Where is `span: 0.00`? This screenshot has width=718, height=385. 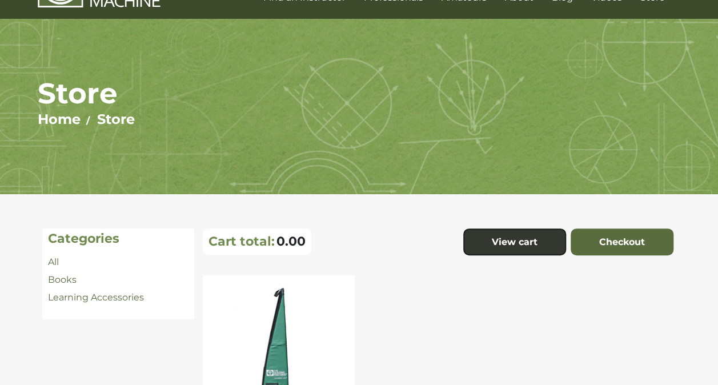
span: 0.00 is located at coordinates (291, 241).